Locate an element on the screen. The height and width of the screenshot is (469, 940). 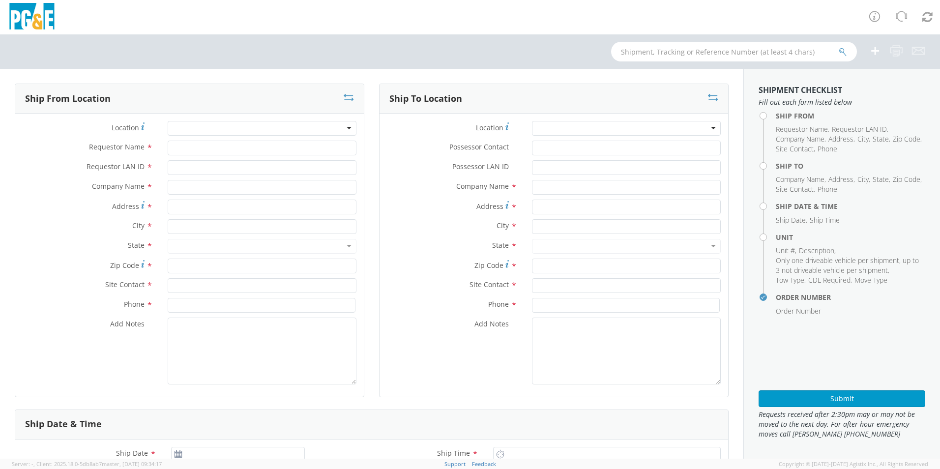
span: Server: - is located at coordinates (23, 464).